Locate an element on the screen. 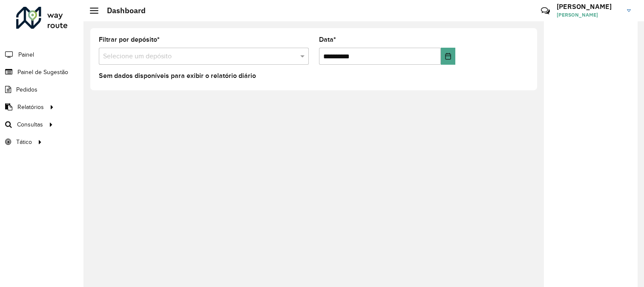 The height and width of the screenshot is (287, 644). label: Data is located at coordinates (328, 40).